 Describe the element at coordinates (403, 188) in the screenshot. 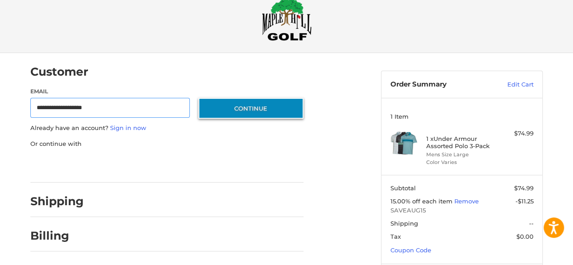

I see `span: Subtotal` at that location.